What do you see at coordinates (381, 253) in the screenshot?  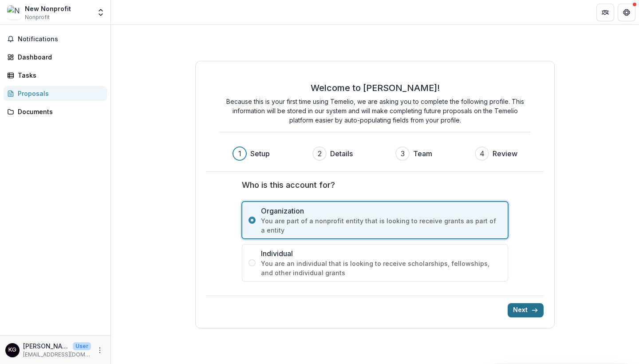 I see `span: Individual` at bounding box center [381, 253].